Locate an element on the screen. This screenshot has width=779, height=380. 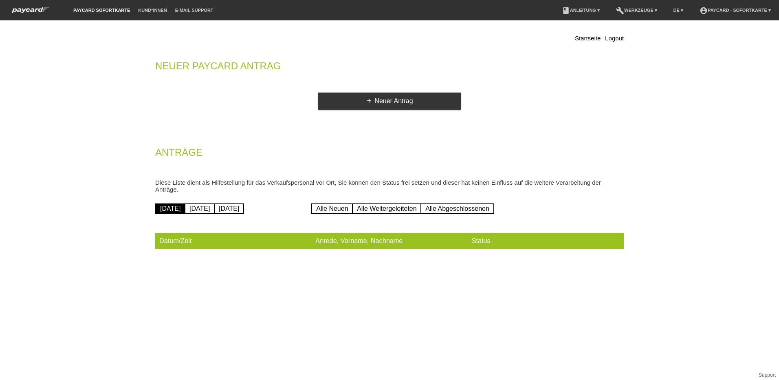
a: account_circlepaycard - Sofortkarte ▾ is located at coordinates (735, 10).